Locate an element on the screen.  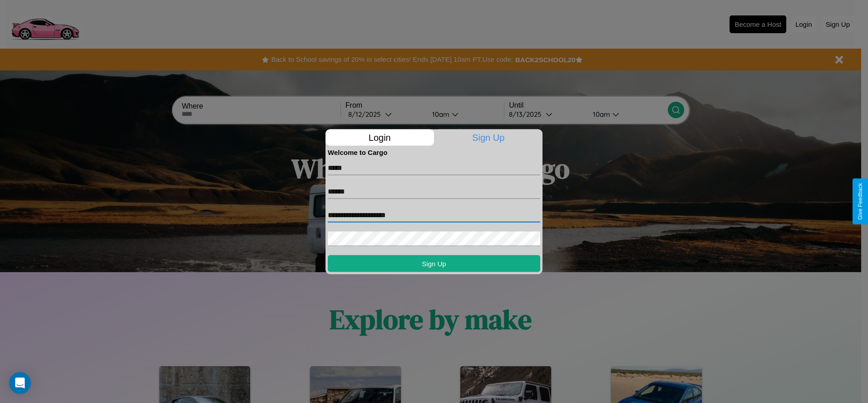
div: Give Feedback is located at coordinates (860, 201).